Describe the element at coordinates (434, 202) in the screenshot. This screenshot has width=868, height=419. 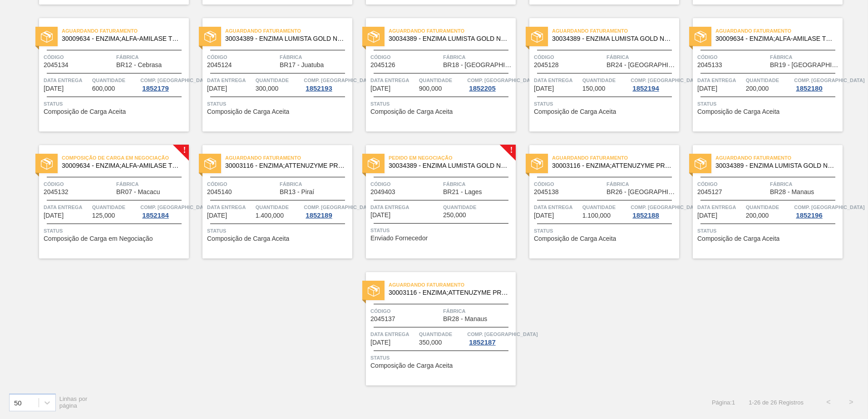
I see `a: !statusPedido em Negociação30034389 - ENZIMA LUMISTA GOLD NOVONESIS 25KGCódigo2049403FábricaBR21 ...` at that location.